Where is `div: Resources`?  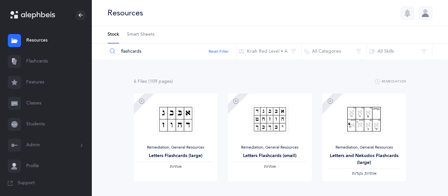 div: Resources is located at coordinates (125, 13).